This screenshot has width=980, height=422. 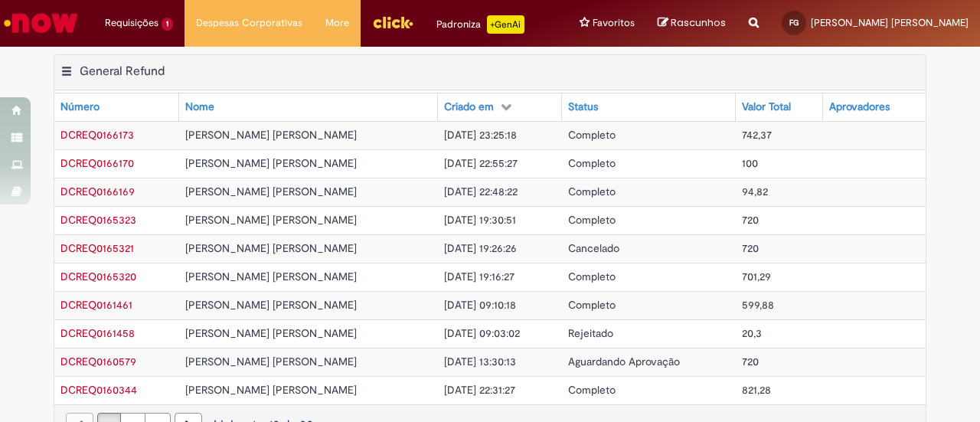 I want to click on a: Abrir Registro: DCREQ0161458, so click(x=97, y=333).